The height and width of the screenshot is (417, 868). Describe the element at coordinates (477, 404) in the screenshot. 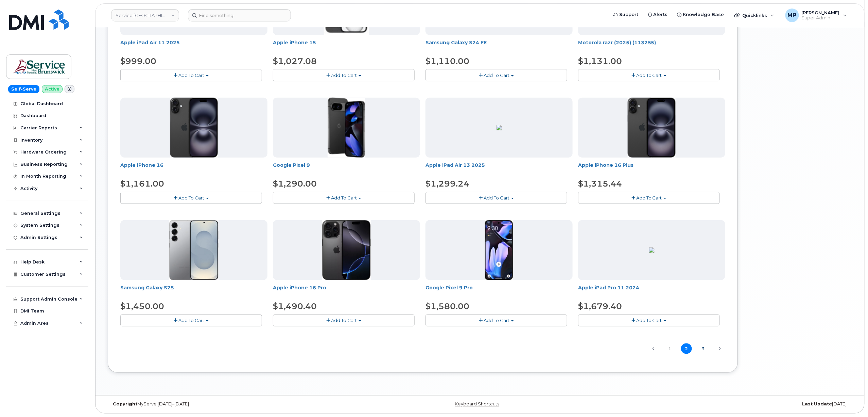

I see `a: Keyboard Shortcuts` at that location.